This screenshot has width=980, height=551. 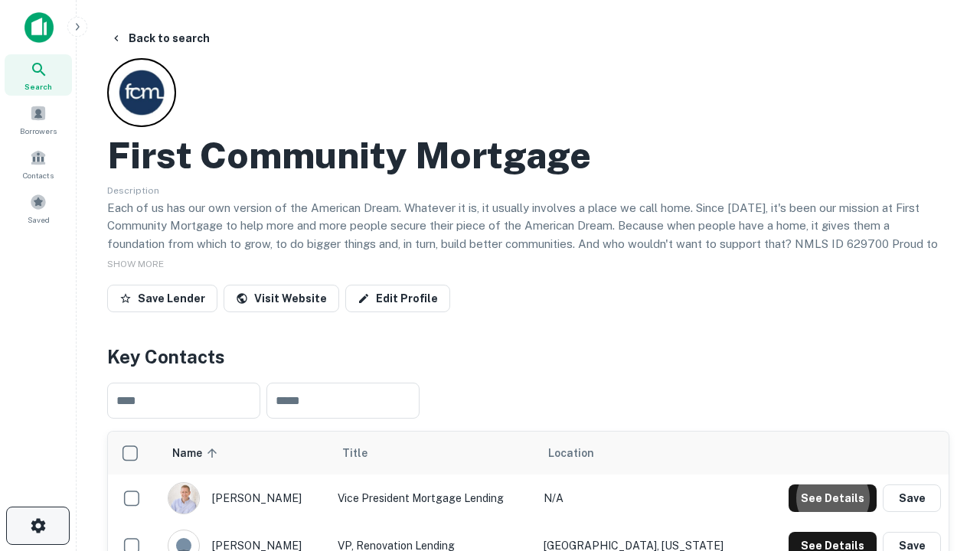 What do you see at coordinates (528, 235) in the screenshot?
I see `p: Each of us has our own version of the American Dream. Whatever it is, it usually involves a place...` at bounding box center [528, 235].